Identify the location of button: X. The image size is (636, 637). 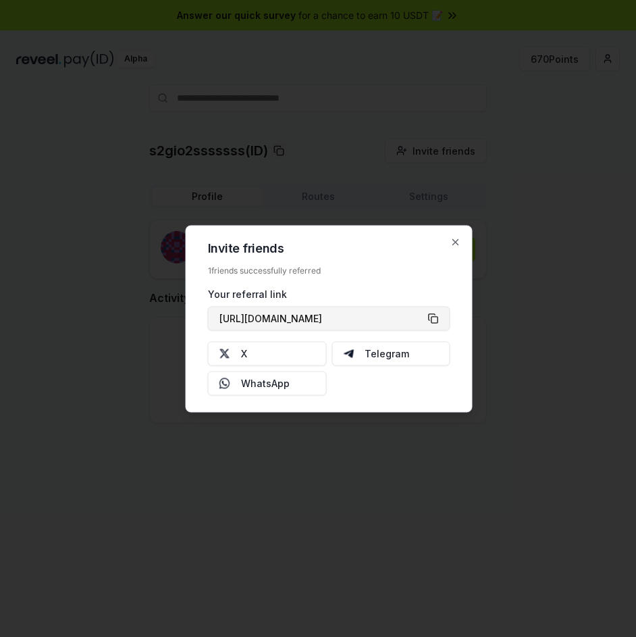
(268, 353).